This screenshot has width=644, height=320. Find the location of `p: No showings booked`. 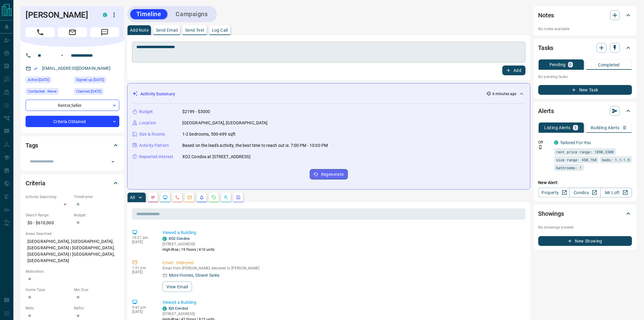

p: No showings booked is located at coordinates (585, 227).